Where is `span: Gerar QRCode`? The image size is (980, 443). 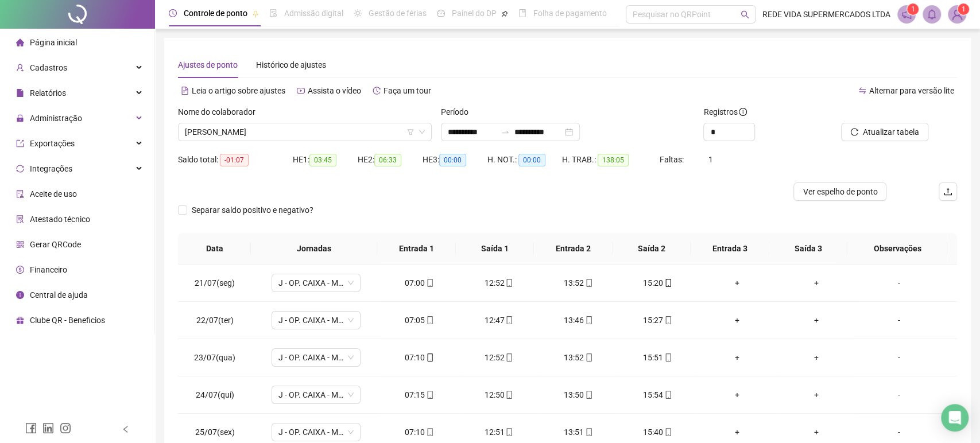 span: Gerar QRCode is located at coordinates (55, 244).